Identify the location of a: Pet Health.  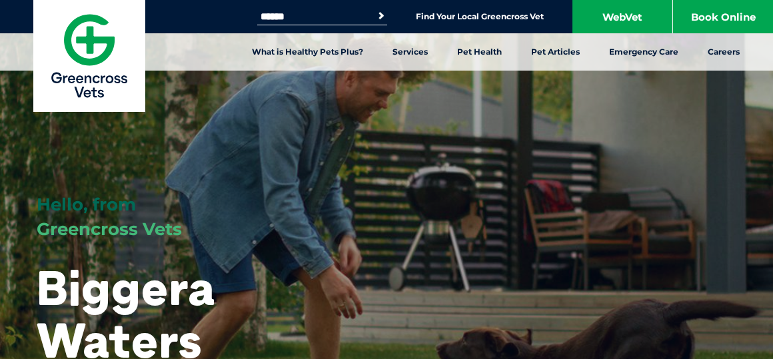
(479, 52).